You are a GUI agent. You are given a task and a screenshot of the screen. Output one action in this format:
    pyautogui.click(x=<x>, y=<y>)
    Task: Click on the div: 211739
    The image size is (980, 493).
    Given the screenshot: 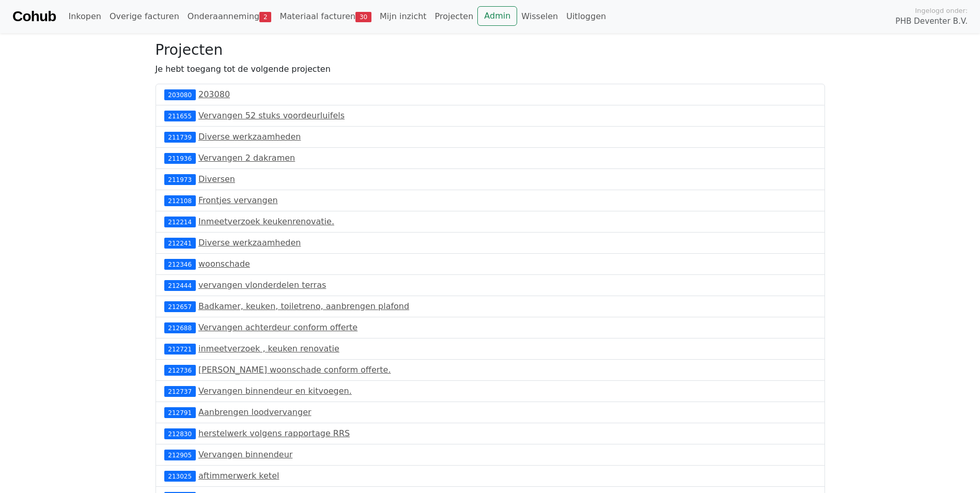 What is the action you would take?
    pyautogui.click(x=180, y=137)
    